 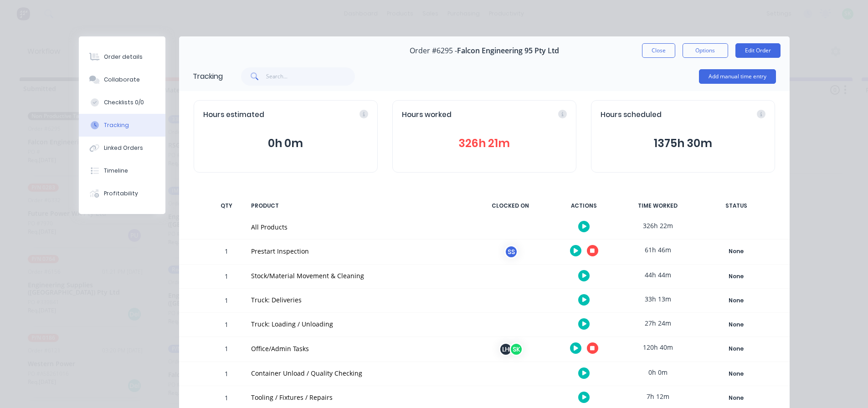 I want to click on button: 1375h 30m, so click(x=683, y=143).